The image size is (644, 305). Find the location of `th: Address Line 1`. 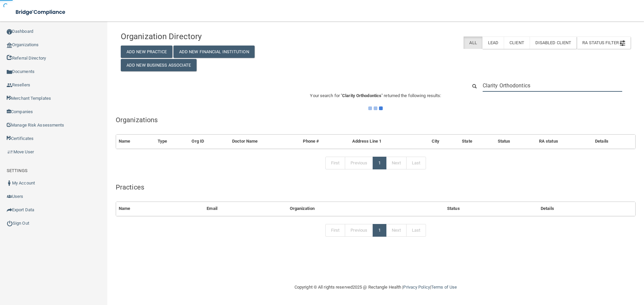

th: Address Line 1 is located at coordinates (389, 141).